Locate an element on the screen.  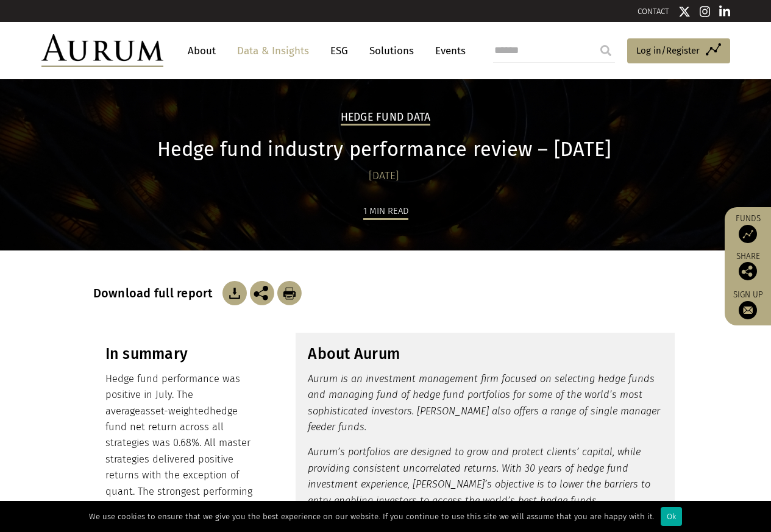
a: Solutions is located at coordinates (391, 51).